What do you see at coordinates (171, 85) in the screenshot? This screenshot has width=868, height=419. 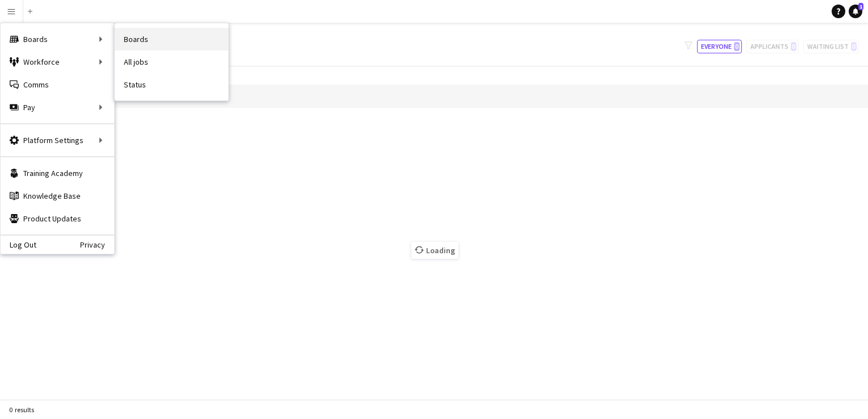 I see `a: Status` at bounding box center [171, 85].